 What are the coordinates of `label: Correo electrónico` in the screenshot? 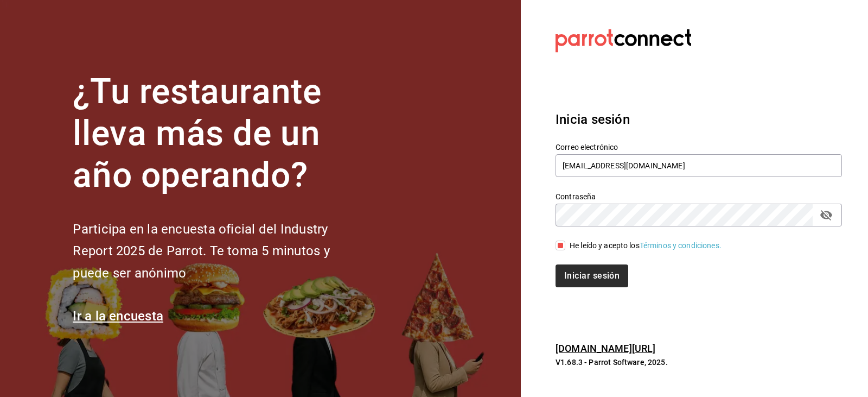 It's located at (699, 147).